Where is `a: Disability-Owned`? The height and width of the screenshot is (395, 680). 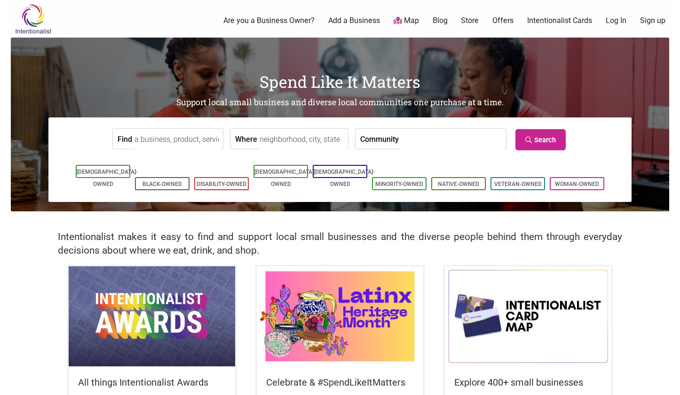
a: Disability-Owned is located at coordinates (221, 184).